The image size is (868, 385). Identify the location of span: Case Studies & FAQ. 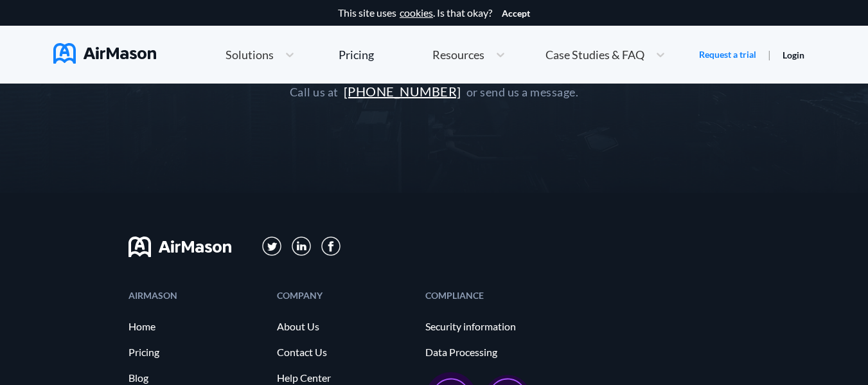
(595, 55).